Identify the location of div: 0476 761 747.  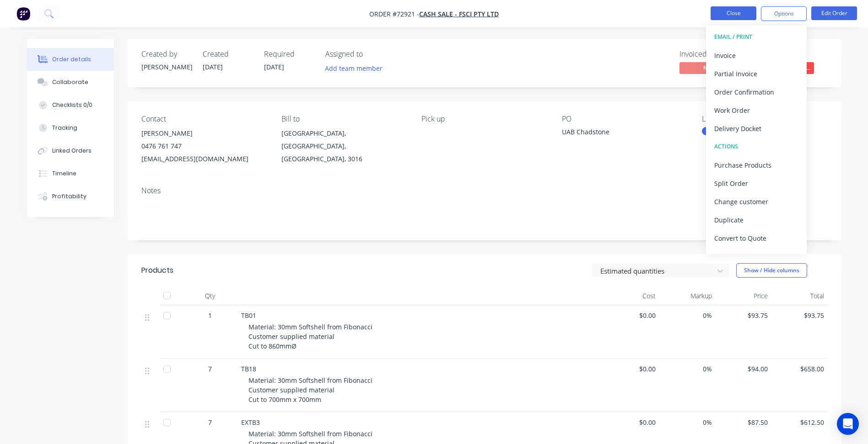
(204, 146).